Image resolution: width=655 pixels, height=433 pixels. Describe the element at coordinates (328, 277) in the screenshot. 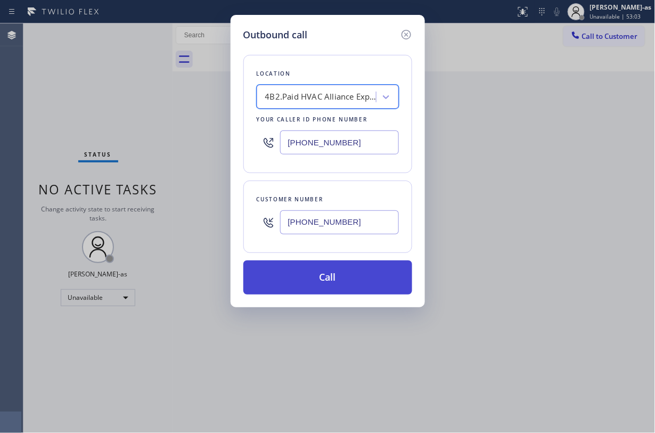

I see `button: Call` at that location.